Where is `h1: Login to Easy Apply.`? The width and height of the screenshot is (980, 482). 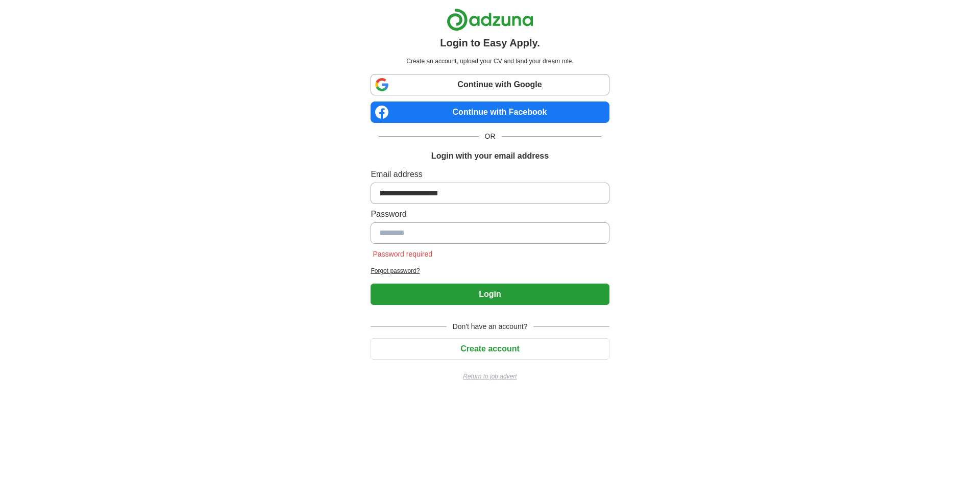 h1: Login to Easy Apply. is located at coordinates (490, 43).